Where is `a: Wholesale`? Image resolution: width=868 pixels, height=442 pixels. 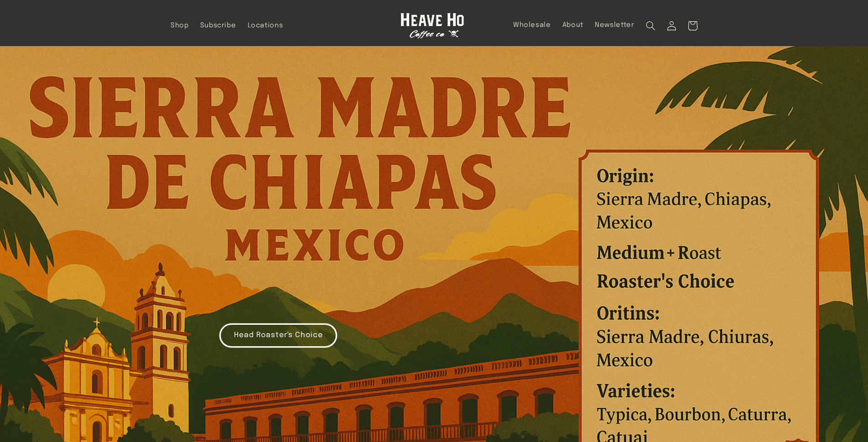 a: Wholesale is located at coordinates (532, 25).